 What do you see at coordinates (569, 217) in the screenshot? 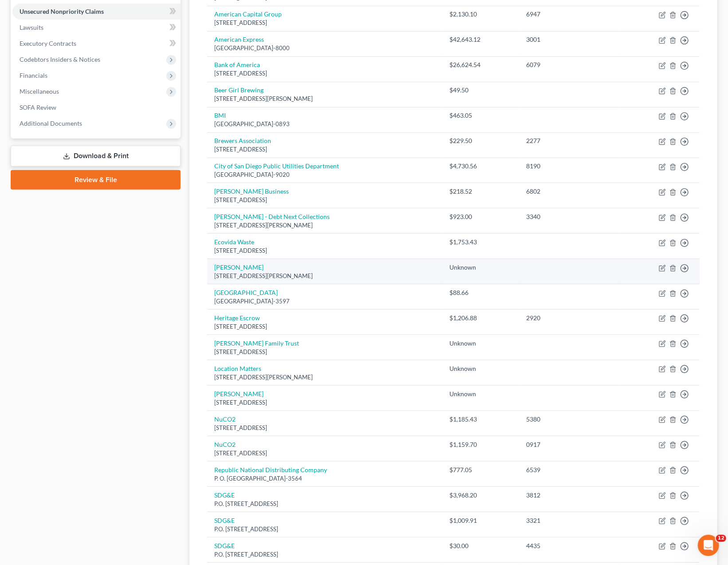
I see `div: 3340` at bounding box center [569, 217].